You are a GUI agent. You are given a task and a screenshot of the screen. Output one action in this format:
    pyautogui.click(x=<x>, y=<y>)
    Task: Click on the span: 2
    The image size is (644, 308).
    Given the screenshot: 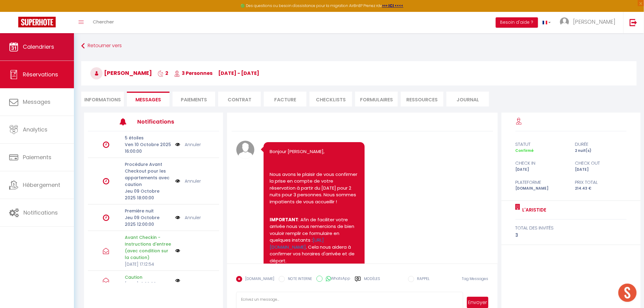 What is the action you would take?
    pyautogui.click(x=163, y=73)
    